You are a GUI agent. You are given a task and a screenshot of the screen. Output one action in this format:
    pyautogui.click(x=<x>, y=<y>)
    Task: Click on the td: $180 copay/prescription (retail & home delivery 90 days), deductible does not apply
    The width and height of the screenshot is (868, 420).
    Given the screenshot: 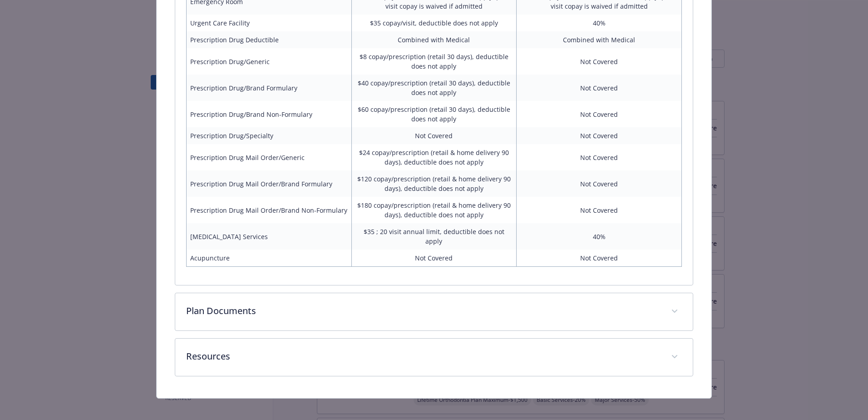 What is the action you would take?
    pyautogui.click(x=434, y=210)
    